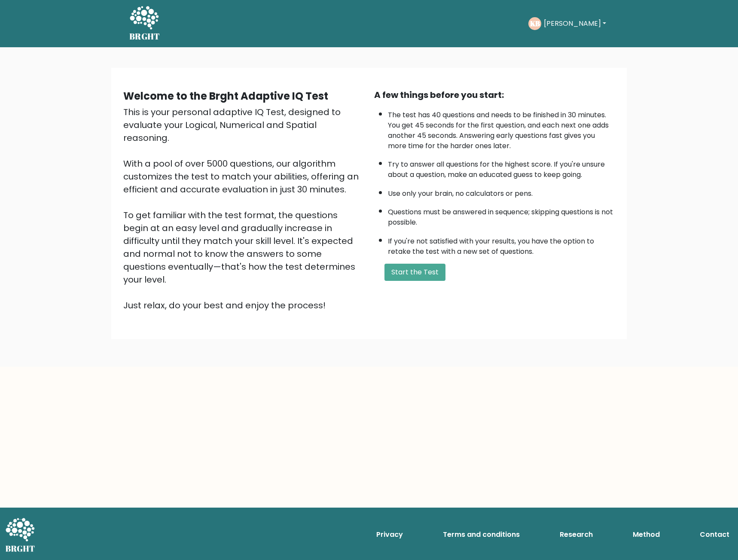  Describe the element at coordinates (646, 535) in the screenshot. I see `a: Method` at that location.